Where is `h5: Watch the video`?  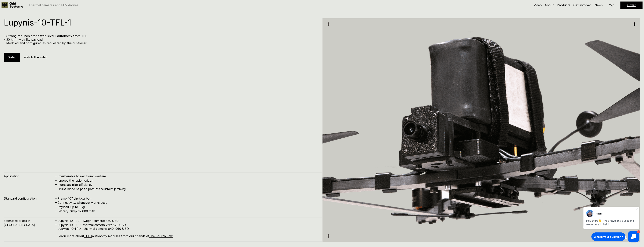
h5: Watch the video is located at coordinates (35, 57).